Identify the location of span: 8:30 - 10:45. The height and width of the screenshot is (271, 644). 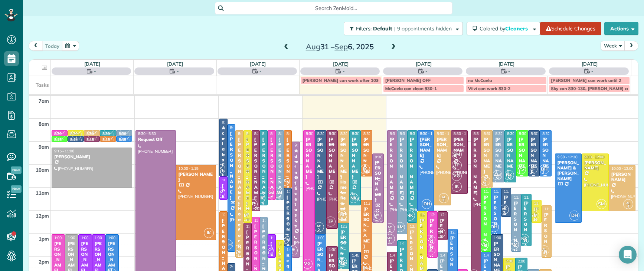
(517, 134).